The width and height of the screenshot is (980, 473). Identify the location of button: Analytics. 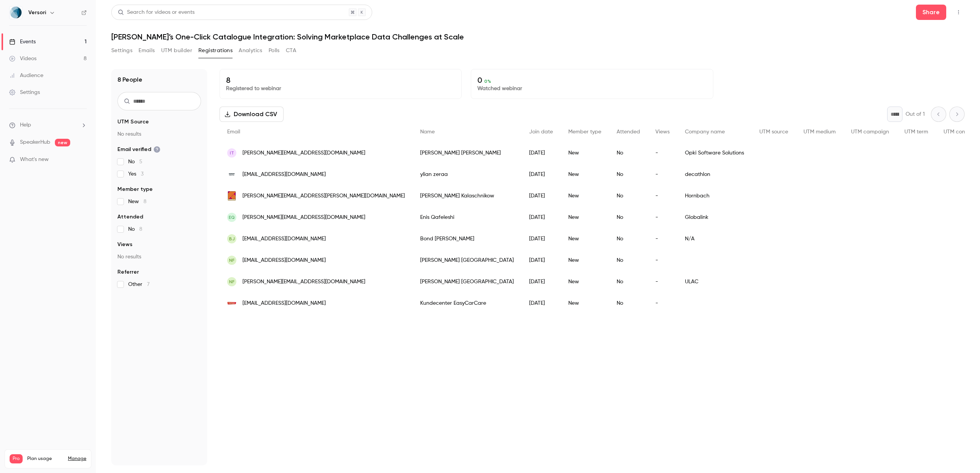
(250, 51).